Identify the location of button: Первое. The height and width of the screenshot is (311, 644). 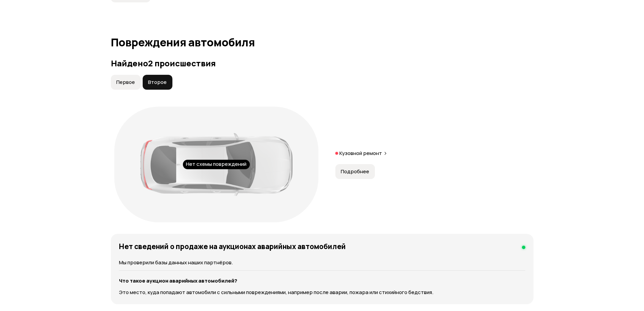
(126, 82).